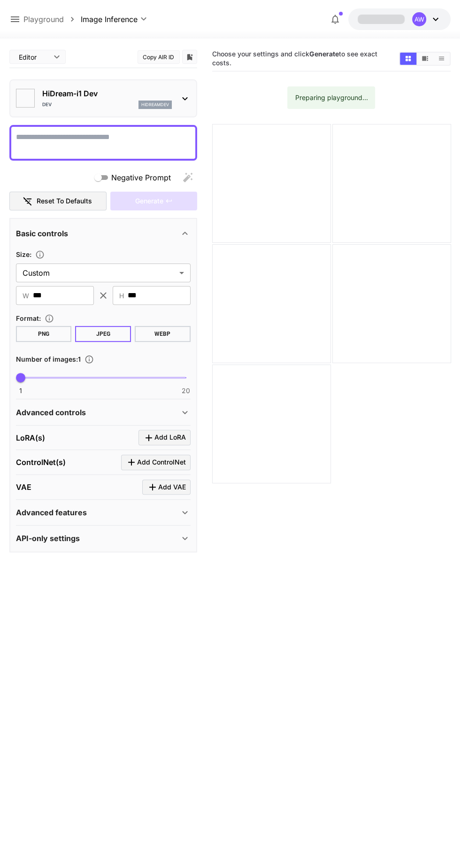  What do you see at coordinates (441, 59) in the screenshot?
I see `button: Show images in list view` at bounding box center [441, 59].